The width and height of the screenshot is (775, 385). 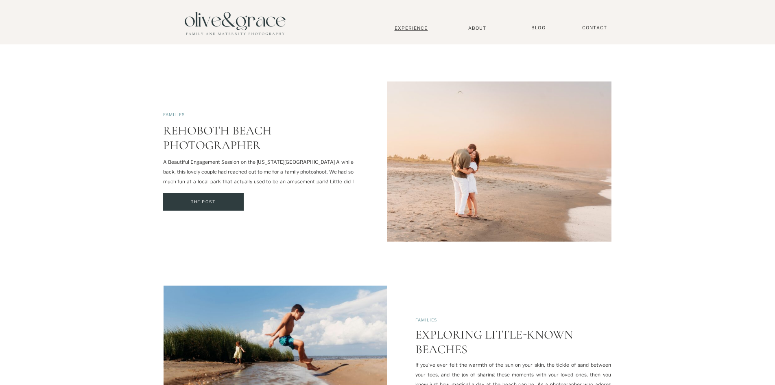 I want to click on nav: Contact, so click(x=595, y=28).